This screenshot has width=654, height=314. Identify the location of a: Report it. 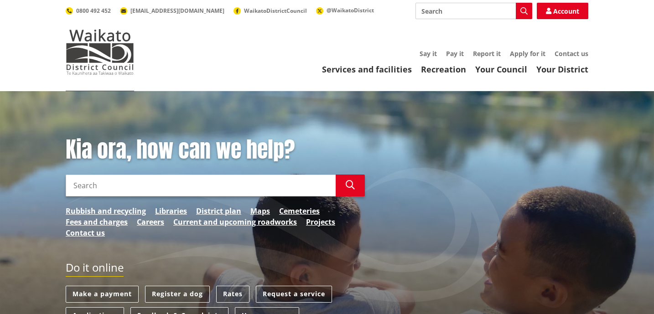
(486, 53).